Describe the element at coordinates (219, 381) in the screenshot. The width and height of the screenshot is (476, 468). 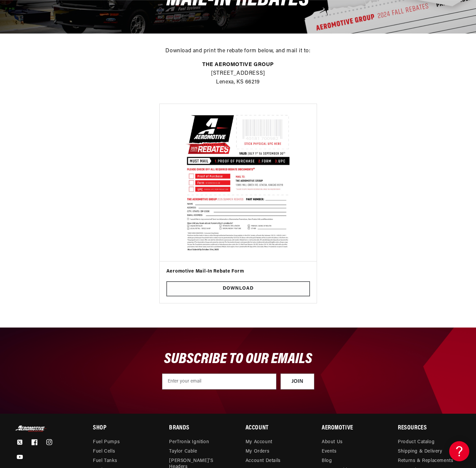
I see `input: Enter your email` at that location.